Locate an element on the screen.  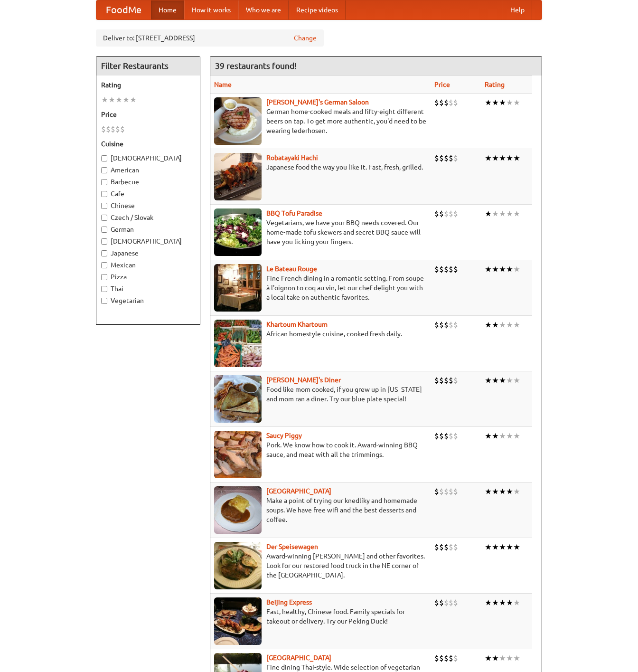
a: Khartoum Khartoum is located at coordinates (296, 325).